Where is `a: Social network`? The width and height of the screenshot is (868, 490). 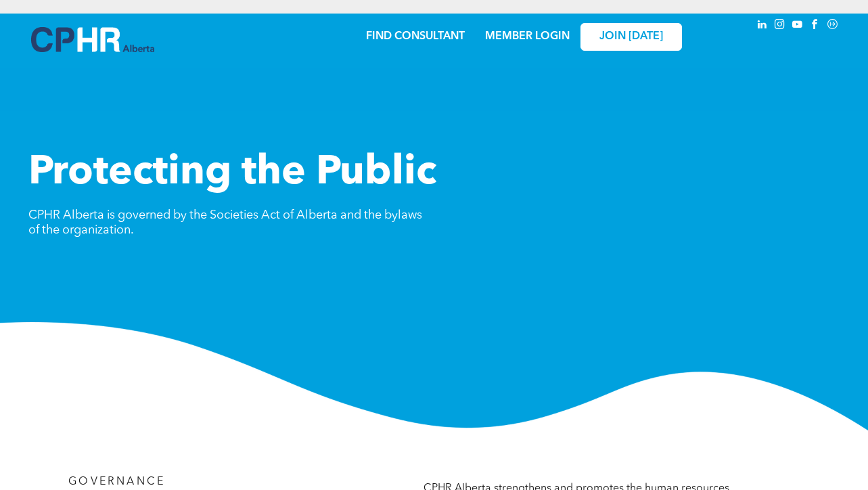 a: Social network is located at coordinates (833, 26).